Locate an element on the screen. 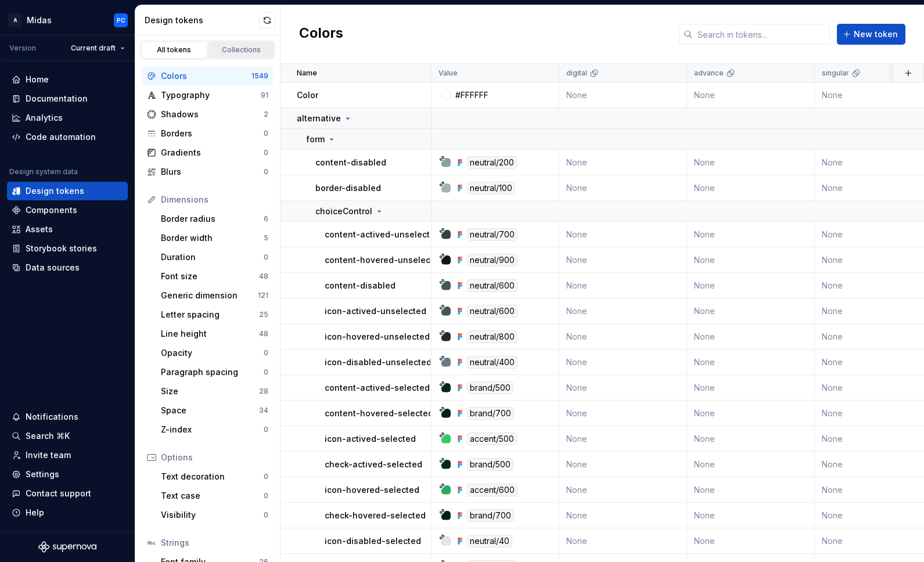 The width and height of the screenshot is (924, 562). div: Border radius is located at coordinates (212, 219).